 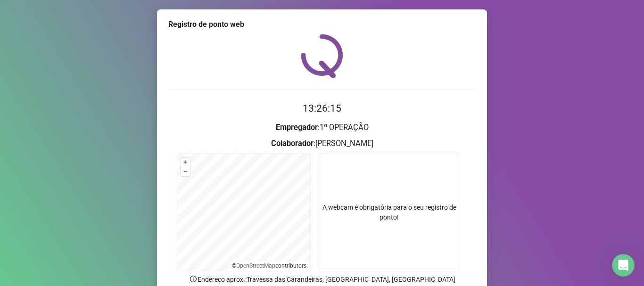 What do you see at coordinates (322, 108) in the screenshot?
I see `time: 13:26:15` at bounding box center [322, 108].